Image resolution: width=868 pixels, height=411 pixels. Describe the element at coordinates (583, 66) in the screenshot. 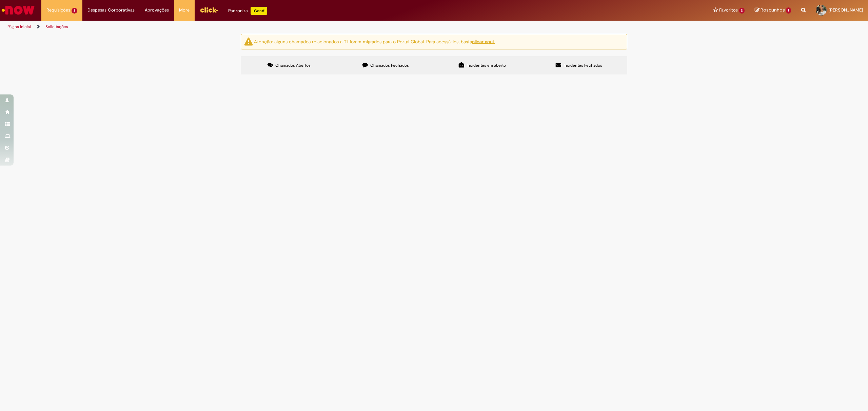

I see `span: Incidentes Fechados` at that location.